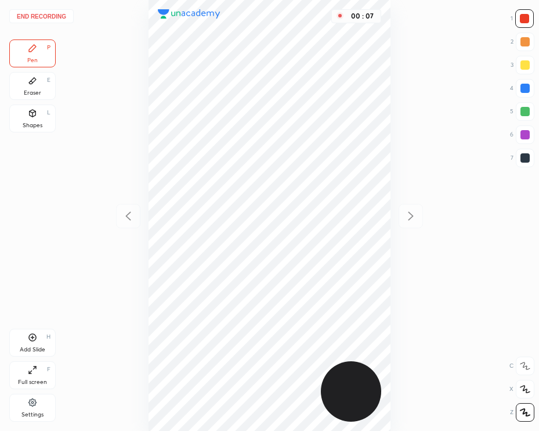  What do you see at coordinates (362, 16) in the screenshot?
I see `div: 00 : 07` at bounding box center [362, 16].